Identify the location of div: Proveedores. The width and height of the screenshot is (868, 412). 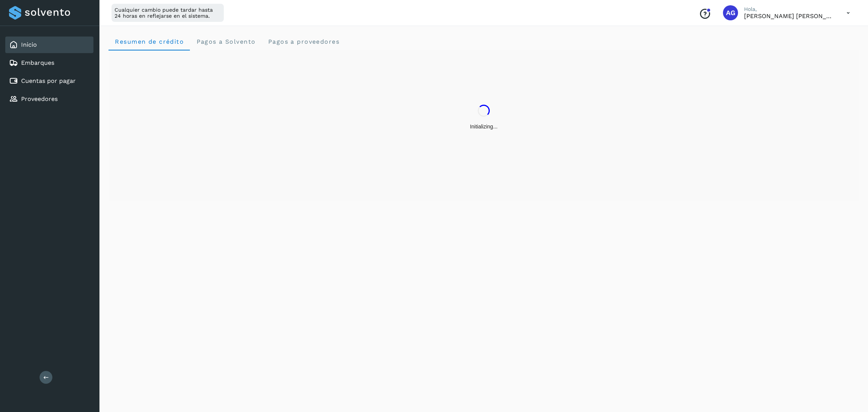
(49, 99).